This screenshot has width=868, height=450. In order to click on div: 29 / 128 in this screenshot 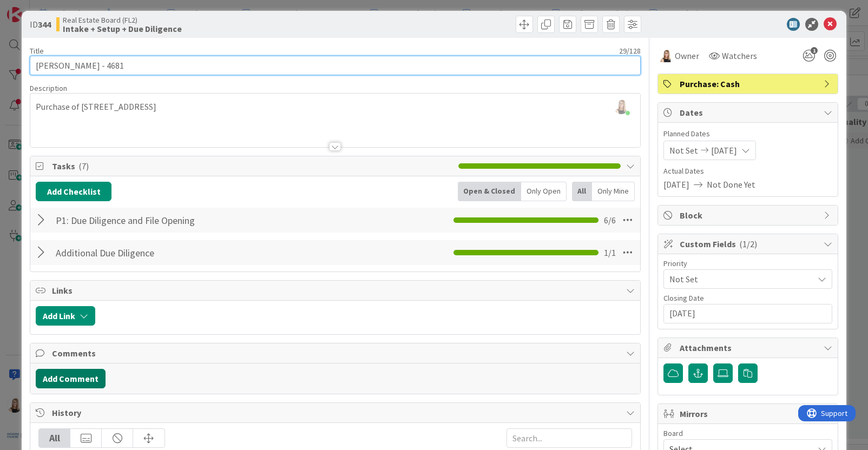, I will do `click(343, 51)`.